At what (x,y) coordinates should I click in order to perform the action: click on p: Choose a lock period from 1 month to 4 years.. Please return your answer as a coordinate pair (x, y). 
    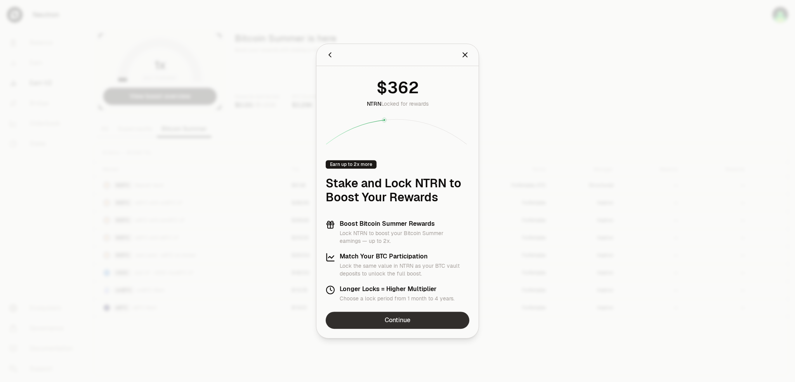
    Looking at the image, I should click on (397, 298).